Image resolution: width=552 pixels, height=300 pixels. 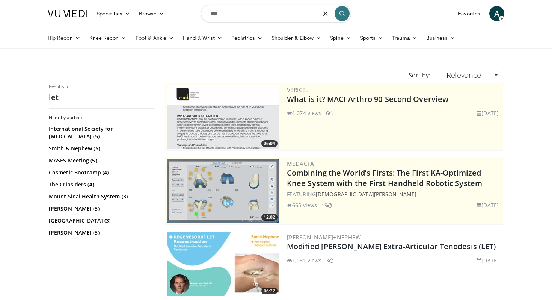 I want to click on a: Shoulder & Elbow, so click(x=296, y=38).